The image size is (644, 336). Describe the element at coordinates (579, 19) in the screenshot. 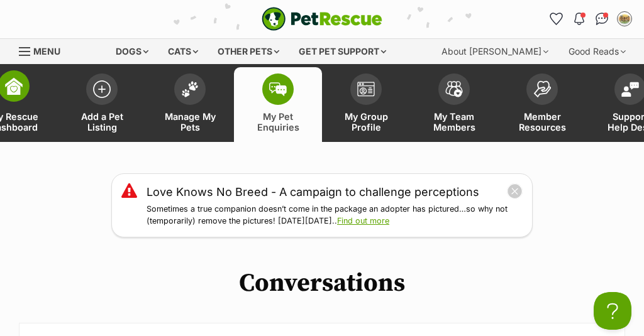

I see `img: notifications-46538b983faf8c2785f20acdc204bb7945ddae34d4c08c2a6579f10ce5e182be.svg` at that location.